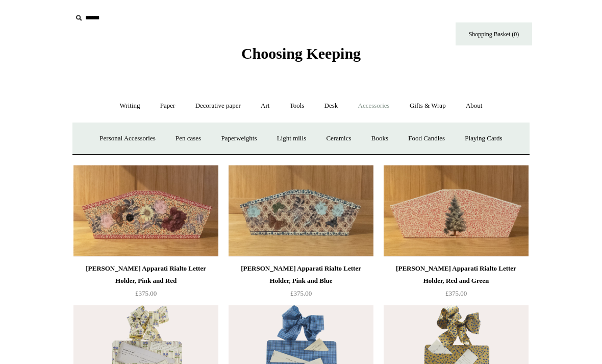 The height and width of the screenshot is (364, 602). What do you see at coordinates (301, 211) in the screenshot?
I see `img: Scanlon Apparati Rialto Letter Holder, Pink and Blue` at bounding box center [301, 211].